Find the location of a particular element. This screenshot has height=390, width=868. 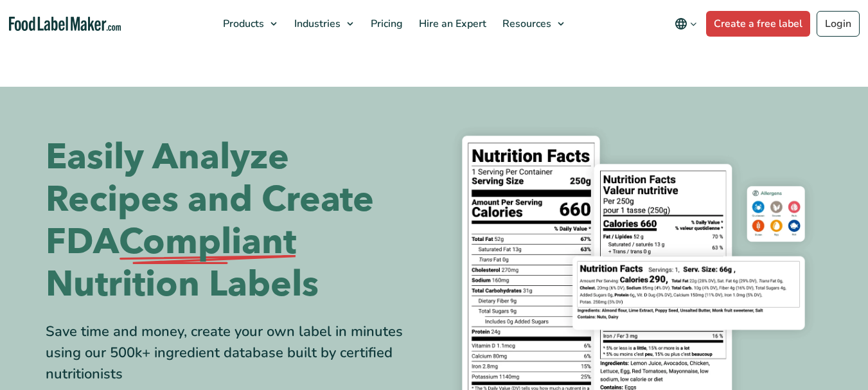

span: Compliant is located at coordinates (208, 242).